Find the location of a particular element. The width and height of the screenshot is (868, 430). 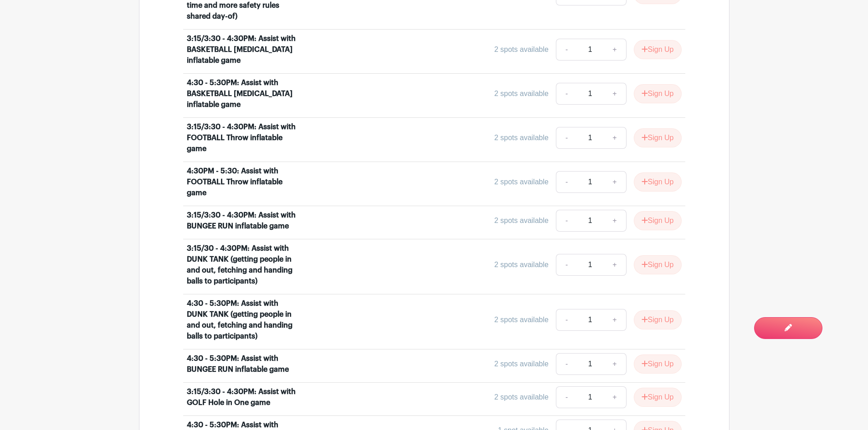

div: 3:15/3:30 - 4:30PM: Assist with BUNGEE RUN inflatable game is located at coordinates (244, 221).